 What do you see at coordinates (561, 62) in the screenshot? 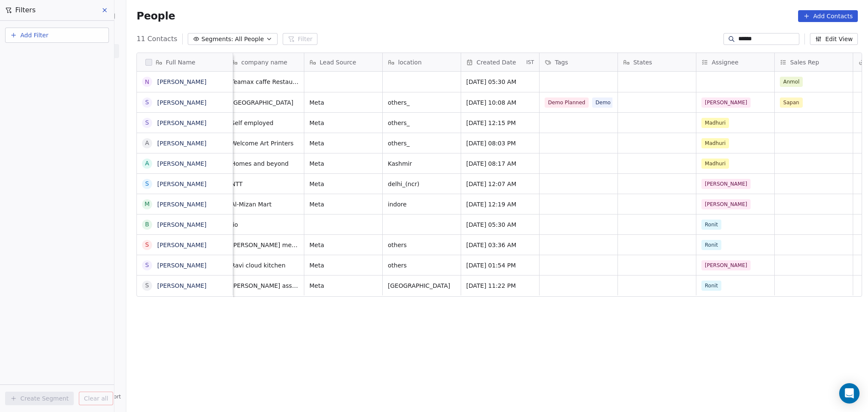
I see `span: Tags` at bounding box center [561, 62].